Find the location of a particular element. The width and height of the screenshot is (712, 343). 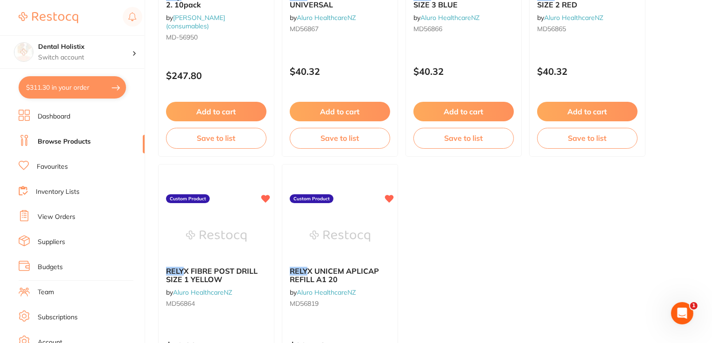

span: MD56819 is located at coordinates (304, 304).